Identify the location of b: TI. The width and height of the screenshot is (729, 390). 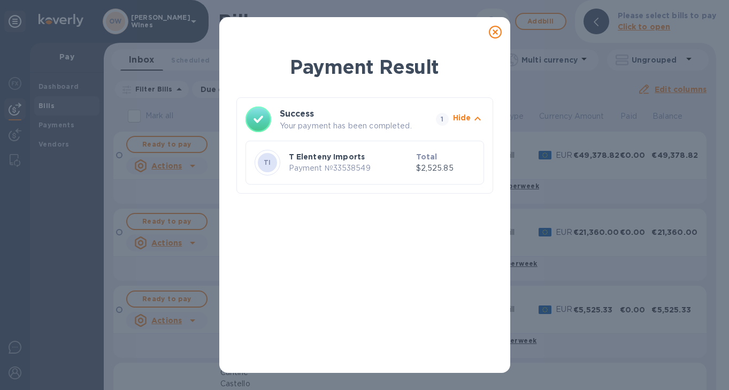
(268, 162).